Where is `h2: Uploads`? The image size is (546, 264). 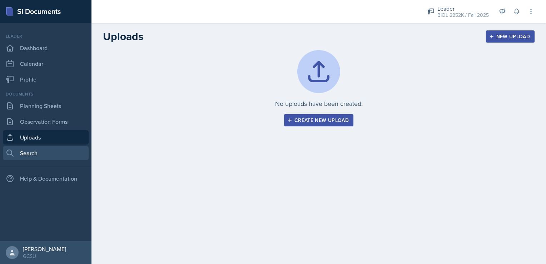
h2: Uploads is located at coordinates (123, 36).